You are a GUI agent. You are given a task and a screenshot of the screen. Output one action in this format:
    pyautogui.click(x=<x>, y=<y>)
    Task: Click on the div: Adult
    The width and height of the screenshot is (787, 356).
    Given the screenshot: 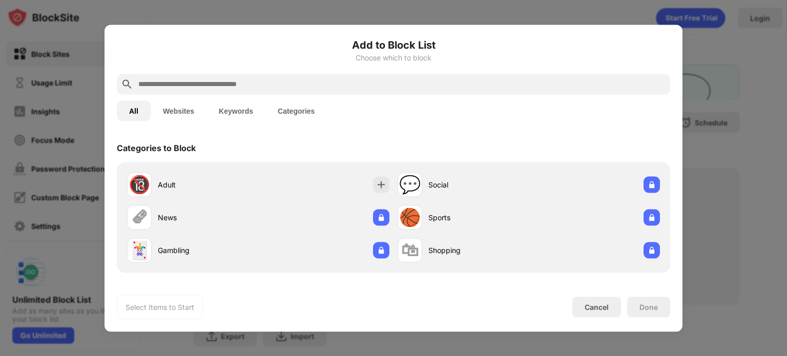 What is the action you would take?
    pyautogui.click(x=208, y=185)
    